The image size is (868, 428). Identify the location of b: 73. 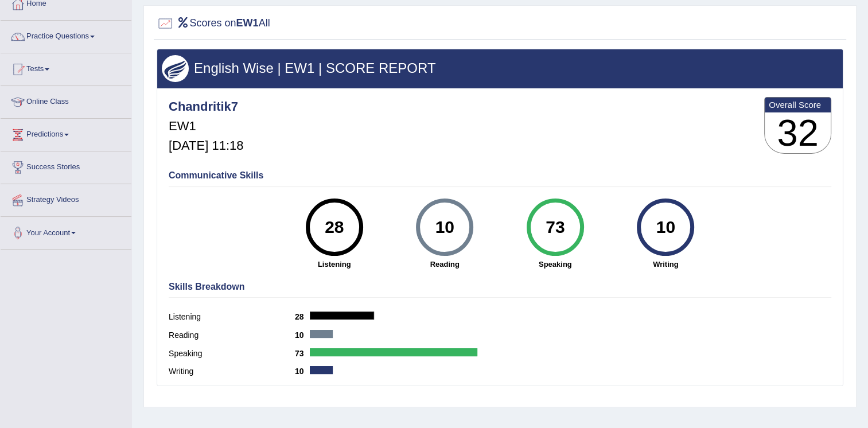
(302, 354).